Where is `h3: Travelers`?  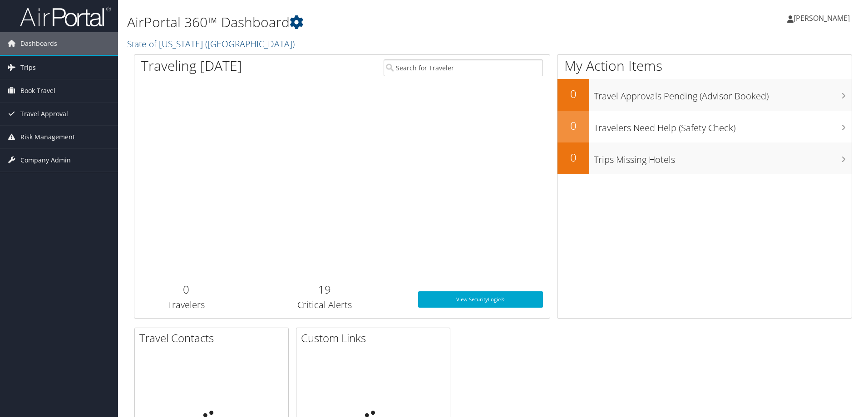
h3: Travelers is located at coordinates (186, 305).